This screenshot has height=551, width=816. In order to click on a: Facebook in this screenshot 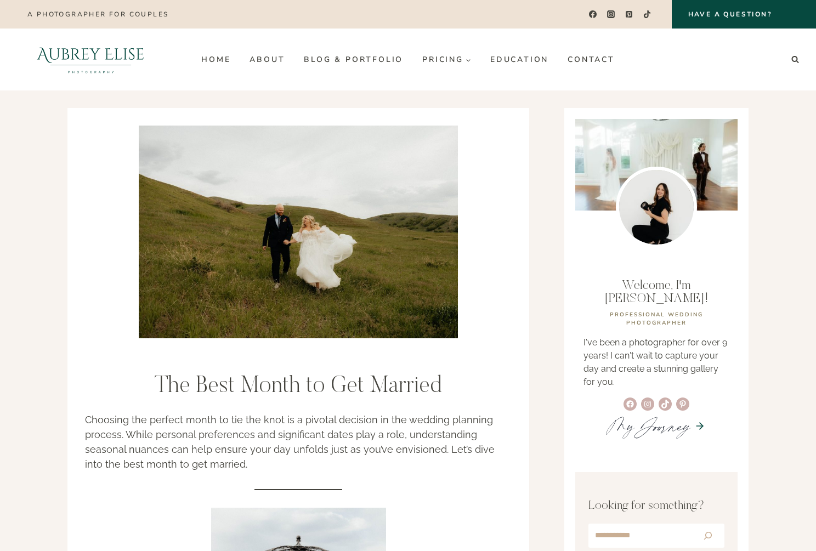, I will do `click(592, 14)`.